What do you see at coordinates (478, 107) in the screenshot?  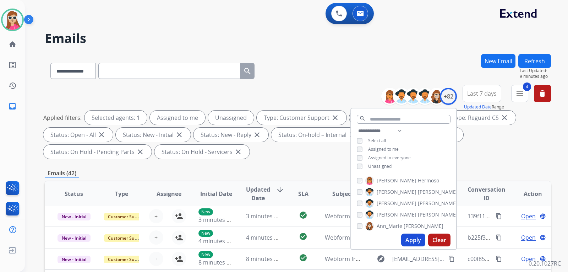 I see `button: Updated Date` at bounding box center [478, 107].